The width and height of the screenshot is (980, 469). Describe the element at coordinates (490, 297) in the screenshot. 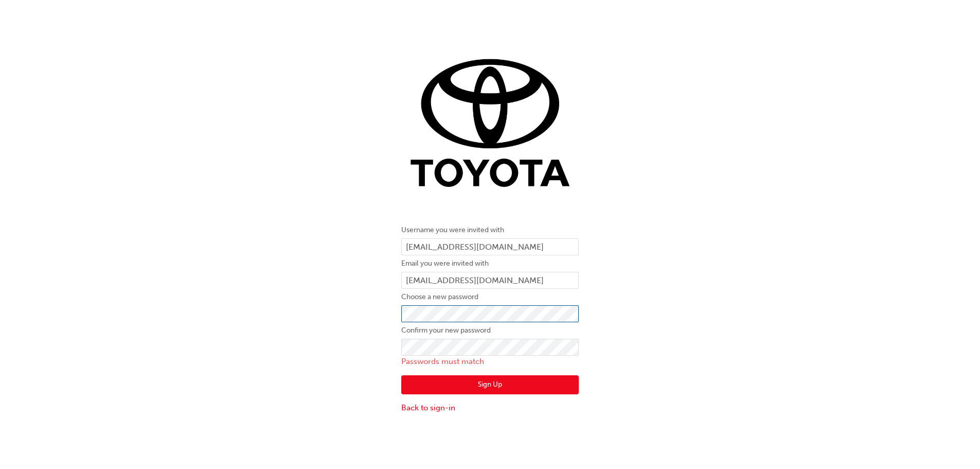

I see `label: Choose a new password` at that location.